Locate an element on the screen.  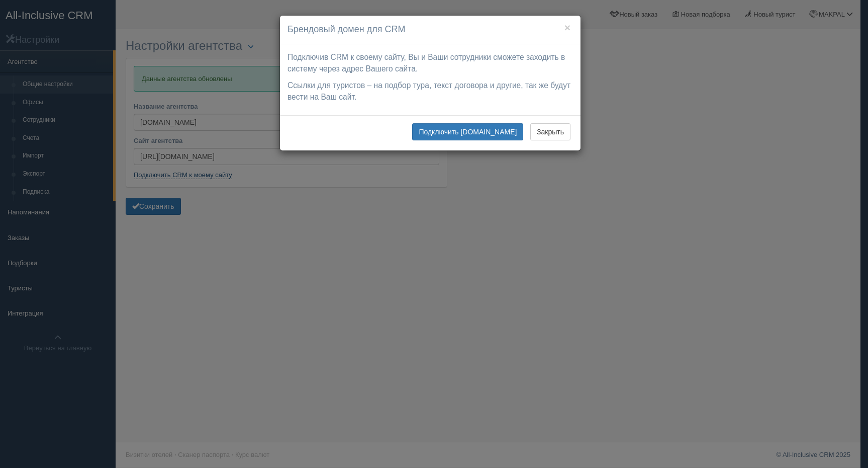
p: Подключив CRM к своему сайту, Вы и Ваши сотрудники сможете заходить в систему через адрес Вашего ... is located at coordinates (430, 64).